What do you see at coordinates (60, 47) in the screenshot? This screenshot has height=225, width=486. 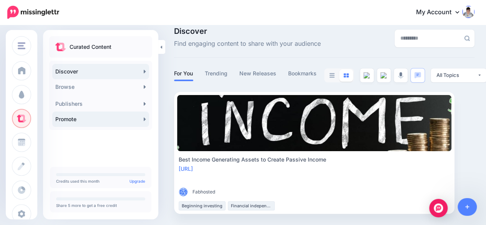 I see `img: curate.png` at bounding box center [60, 47].